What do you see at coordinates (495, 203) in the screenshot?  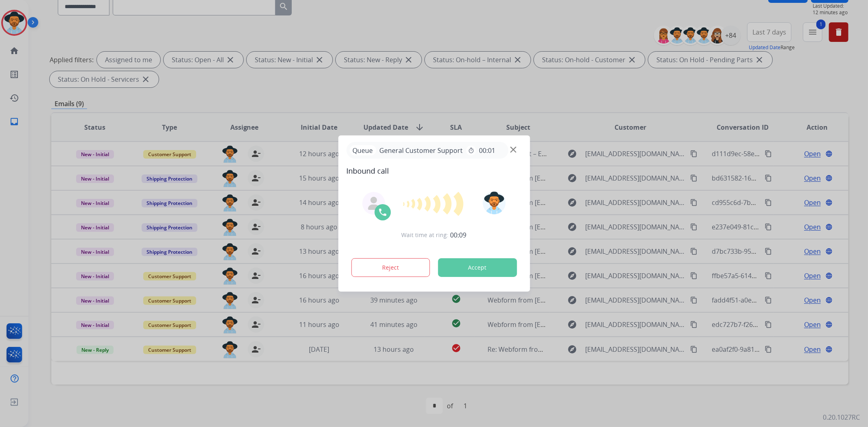 I see `img: avatar` at bounding box center [495, 203].